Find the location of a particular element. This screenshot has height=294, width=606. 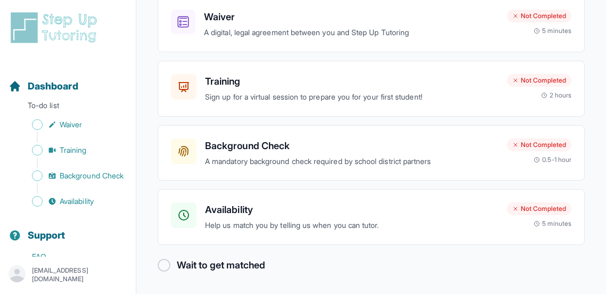

h3: Availability is located at coordinates (351, 210).